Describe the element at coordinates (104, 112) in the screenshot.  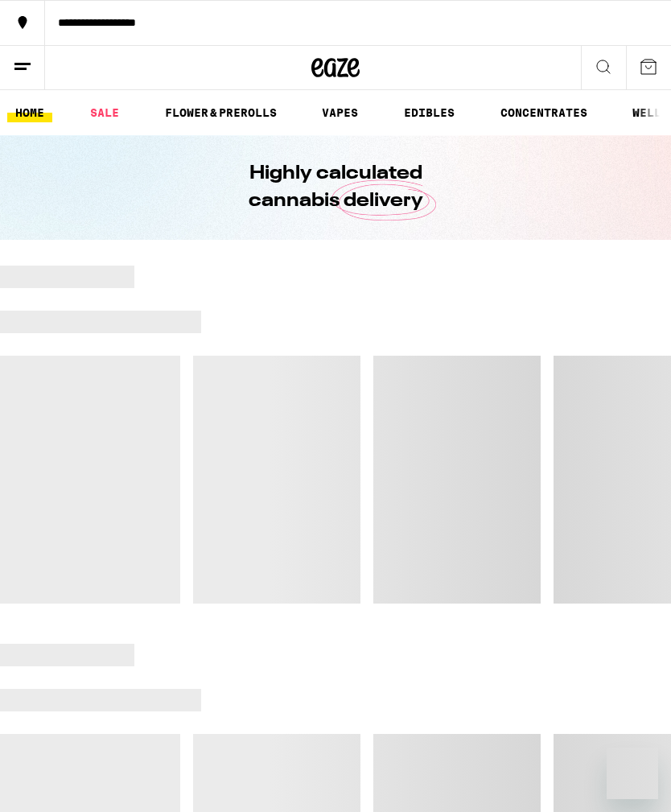
I see `a: SALE` at that location.